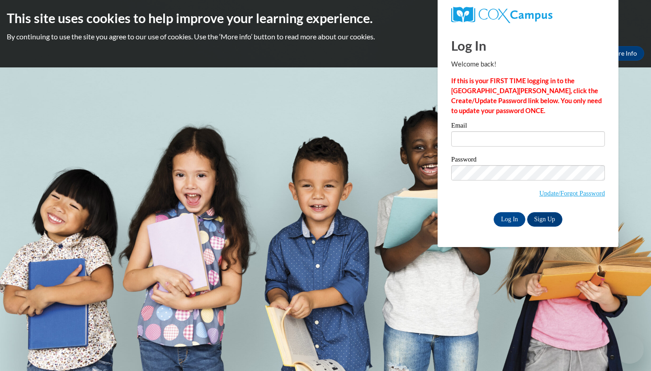  What do you see at coordinates (572, 193) in the screenshot?
I see `a: Update/Forgot Password` at bounding box center [572, 193].